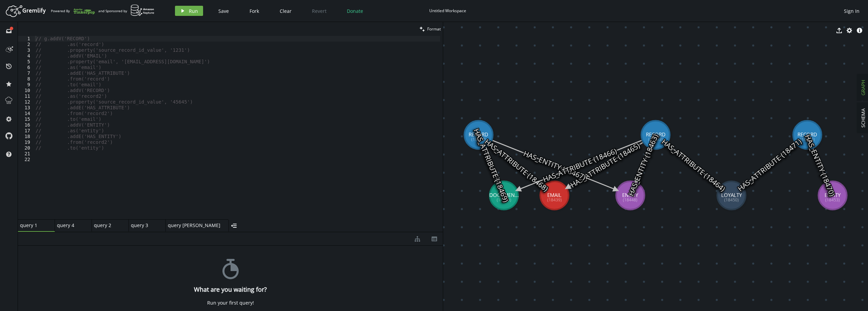 The image size is (868, 311). I want to click on tspan: (18453), so click(832, 200).